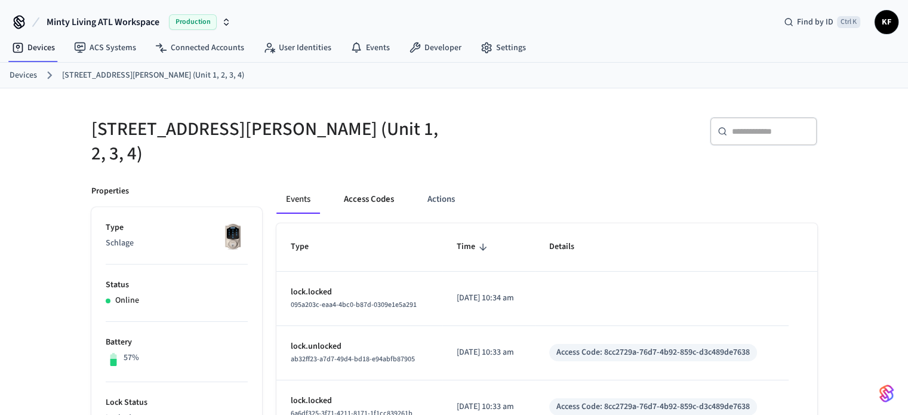  Describe the element at coordinates (177, 285) in the screenshot. I see `p: Status` at that location.